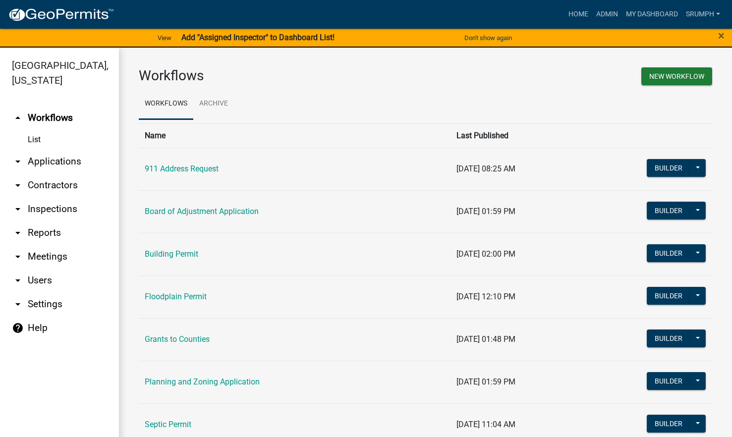 The width and height of the screenshot is (732, 437). What do you see at coordinates (676, 76) in the screenshot?
I see `button: New Workflow` at bounding box center [676, 76].